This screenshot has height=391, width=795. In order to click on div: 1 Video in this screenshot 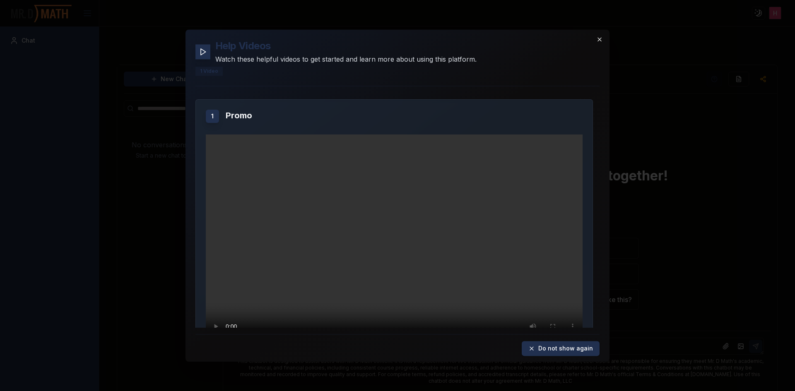, I will do `click(209, 71)`.